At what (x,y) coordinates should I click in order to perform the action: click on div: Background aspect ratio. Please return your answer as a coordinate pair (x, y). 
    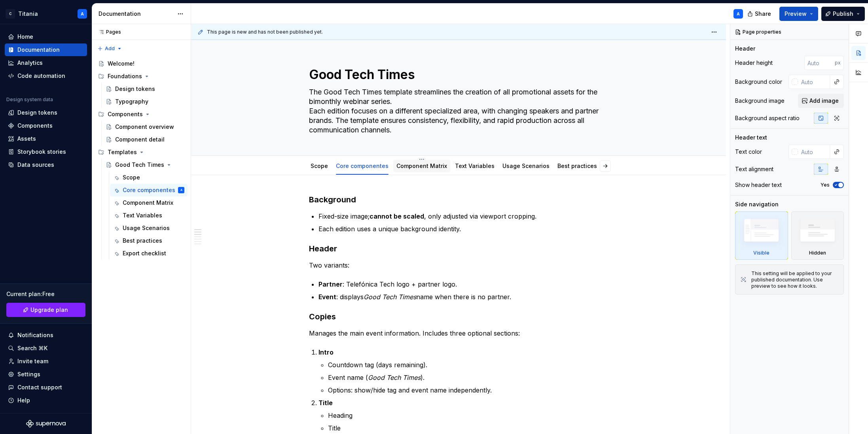
    Looking at the image, I should click on (767, 118).